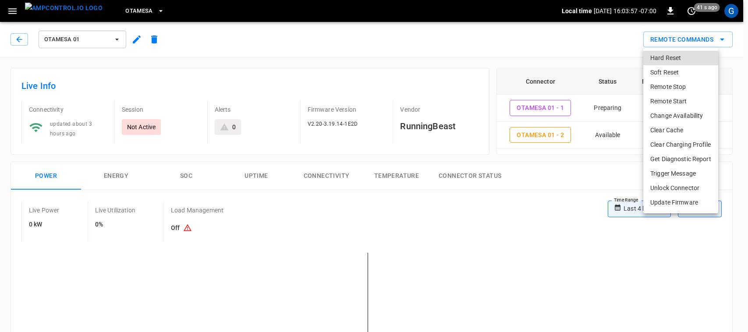  What do you see at coordinates (681, 58) in the screenshot?
I see `li: Hard Reset` at bounding box center [681, 58].